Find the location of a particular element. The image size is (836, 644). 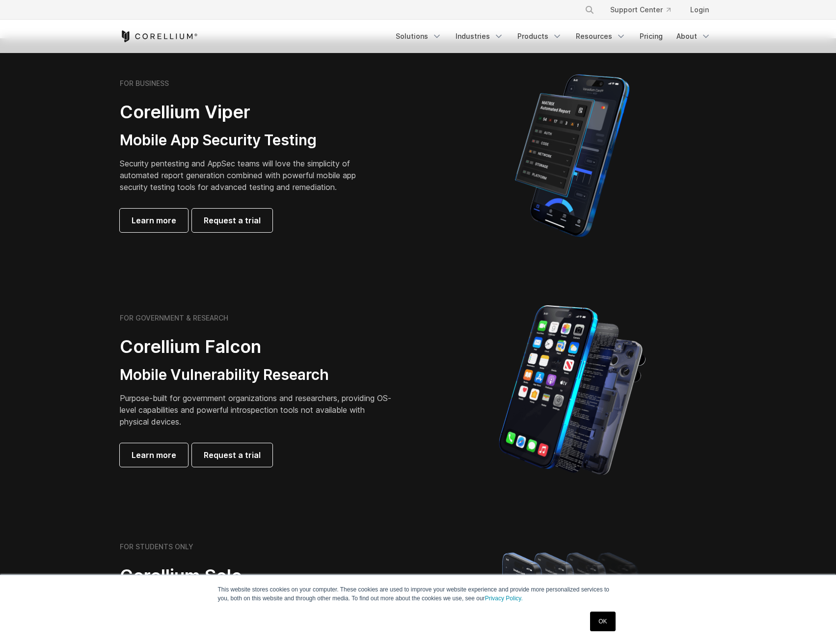

h2: Corellium Solo is located at coordinates (257, 576).